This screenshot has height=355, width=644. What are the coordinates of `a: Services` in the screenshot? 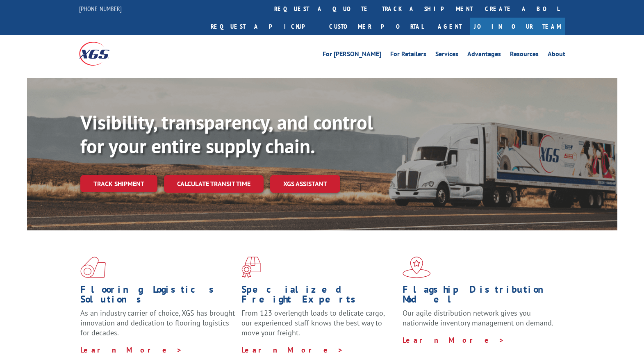 It's located at (447, 55).